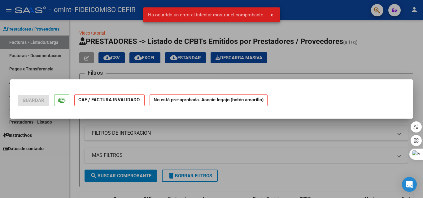 The height and width of the screenshot is (198, 423). I want to click on strong: No está pre-aprobada. Asocie legajo (botón amarillo), so click(208, 100).